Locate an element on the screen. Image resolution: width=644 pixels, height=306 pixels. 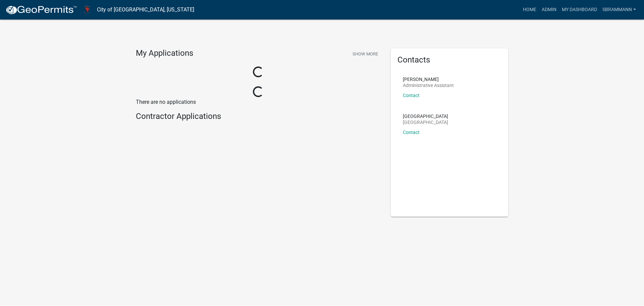
img: City of Harlan, Iowa is located at coordinates (87, 9).